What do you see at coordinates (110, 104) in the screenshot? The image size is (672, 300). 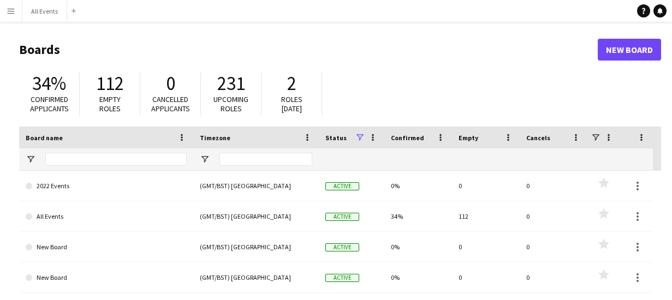 I see `span: Empty roles` at bounding box center [110, 104].